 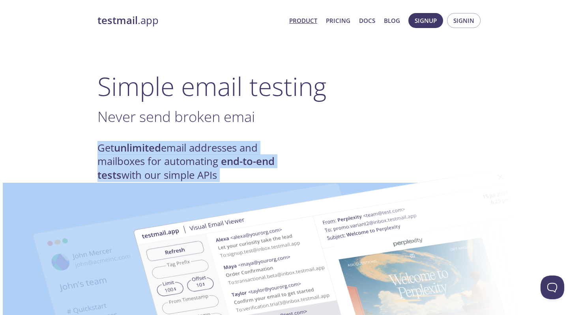 I want to click on a: testmail.app, so click(x=190, y=21).